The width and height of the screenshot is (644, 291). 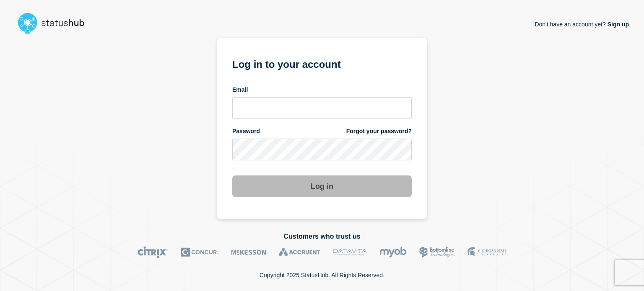 What do you see at coordinates (240, 90) in the screenshot?
I see `span: Email` at bounding box center [240, 90].